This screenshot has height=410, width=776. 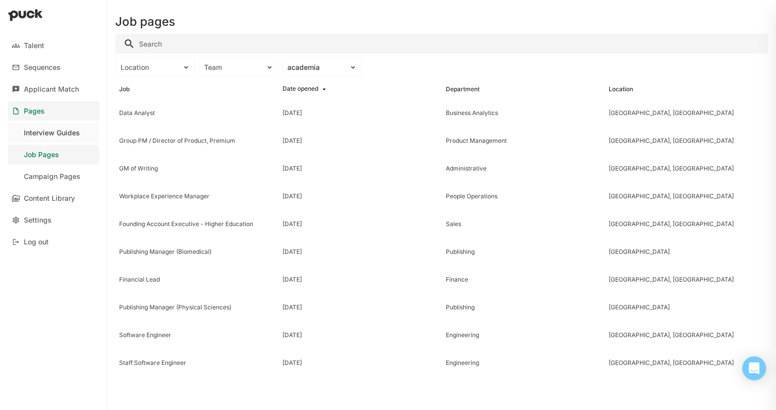 I want to click on a: Sequences, so click(x=54, y=67).